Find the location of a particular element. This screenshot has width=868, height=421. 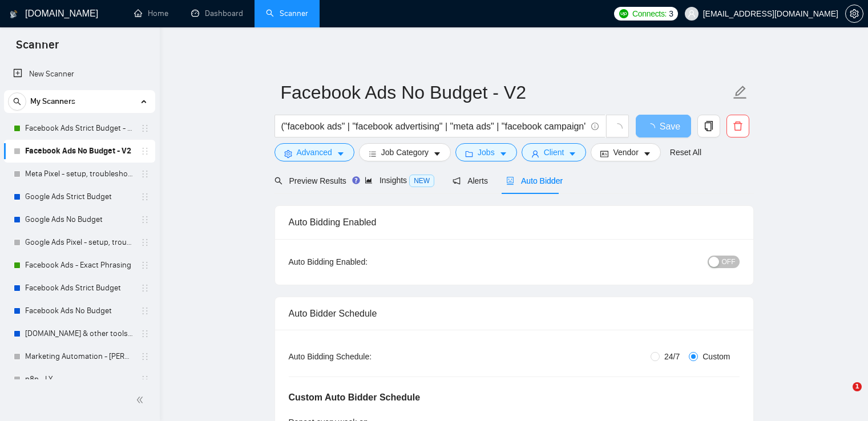

span: area-chart is located at coordinates (368, 181).